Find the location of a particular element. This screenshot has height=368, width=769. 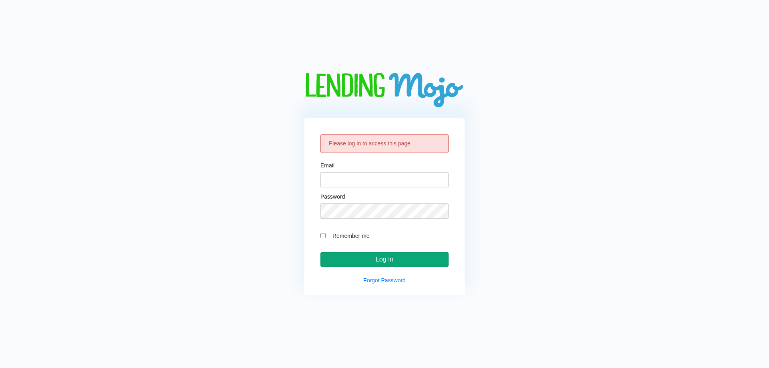

a: Forgot Password is located at coordinates (384, 280).